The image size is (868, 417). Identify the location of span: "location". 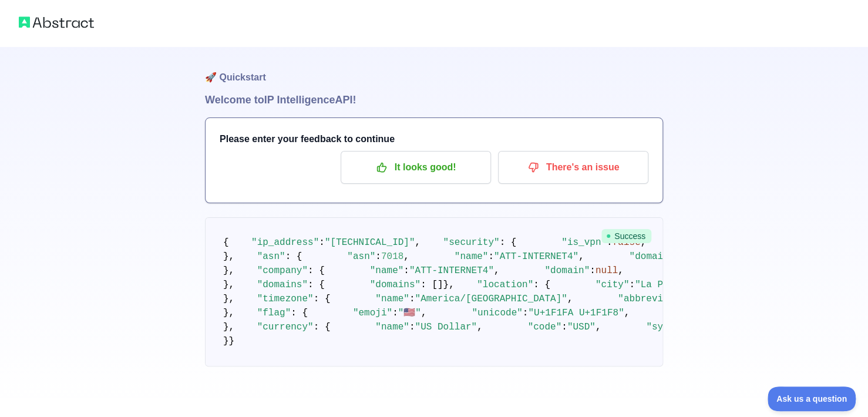
(505, 285).